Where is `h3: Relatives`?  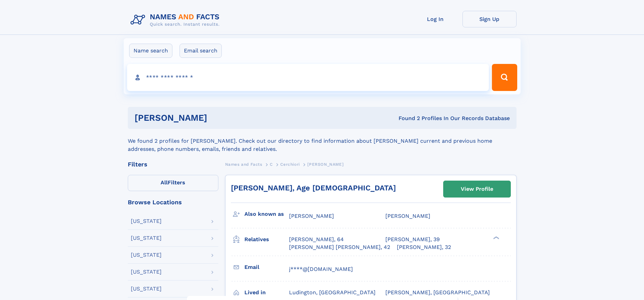
h3: Relatives is located at coordinates (267, 239).